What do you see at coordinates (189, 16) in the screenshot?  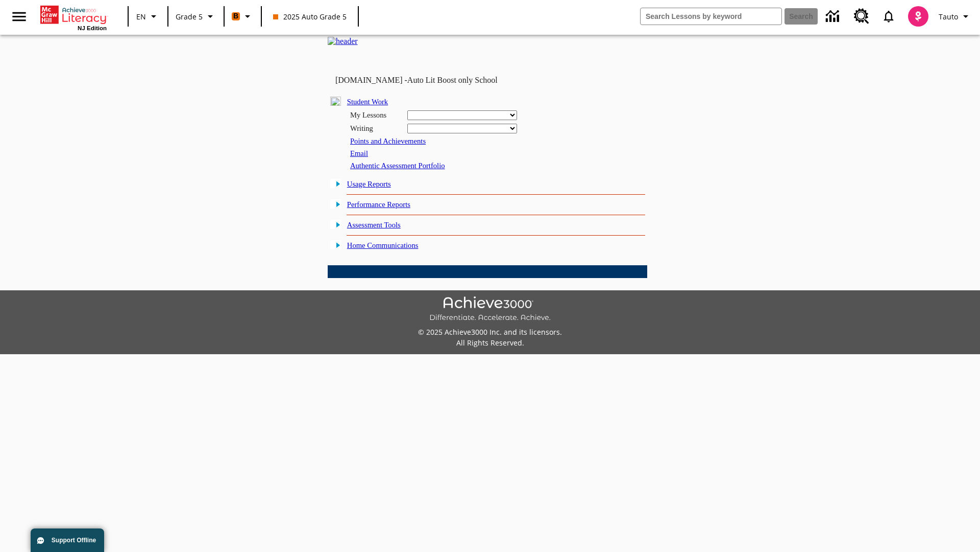 I see `span: Grade 5` at bounding box center [189, 16].